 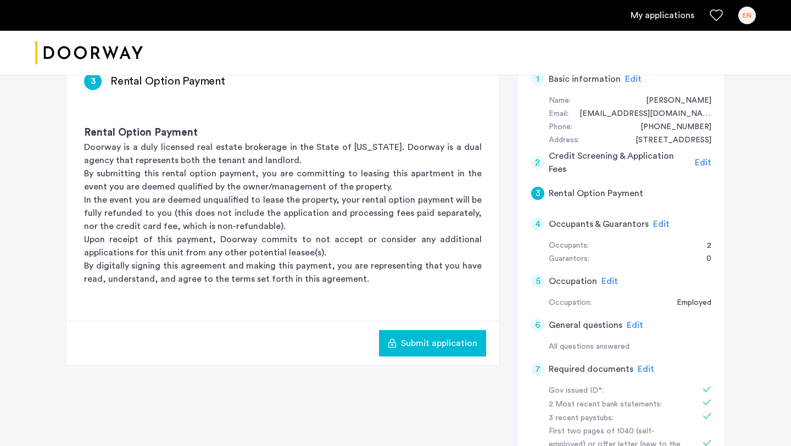 What do you see at coordinates (283, 272) in the screenshot?
I see `p: By digitally signing this agreement and making this payment, you are representing that you have r...` at bounding box center [283, 272].